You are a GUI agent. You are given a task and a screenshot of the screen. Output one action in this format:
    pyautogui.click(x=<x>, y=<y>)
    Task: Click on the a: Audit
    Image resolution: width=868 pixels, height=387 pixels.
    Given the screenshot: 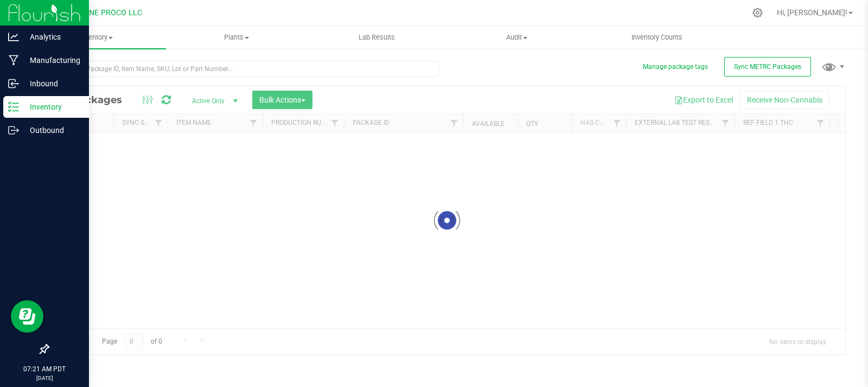 What is the action you would take?
    pyautogui.click(x=517, y=37)
    